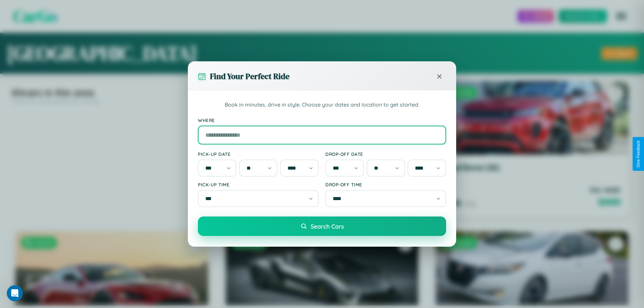 The height and width of the screenshot is (308, 644). What do you see at coordinates (258, 154) in the screenshot?
I see `label: Pick-up Date` at bounding box center [258, 154].